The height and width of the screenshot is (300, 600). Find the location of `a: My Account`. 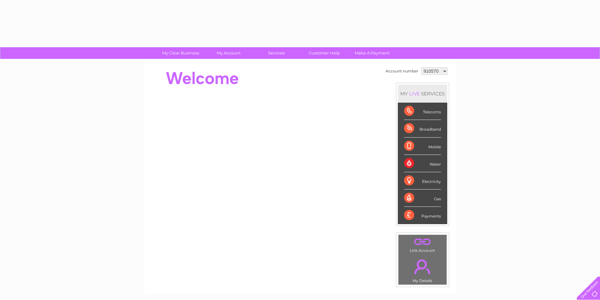

a: My Account is located at coordinates (228, 53).